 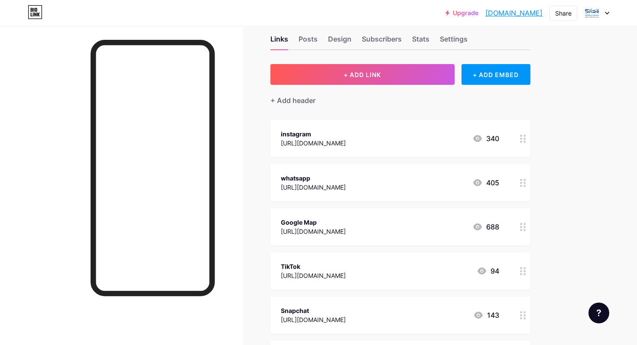 What do you see at coordinates (293, 100) in the screenshot?
I see `div: + Add header` at bounding box center [293, 100].